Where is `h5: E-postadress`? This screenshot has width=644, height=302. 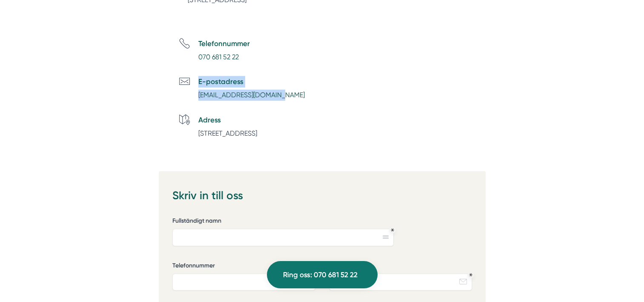
h5: E-postadress is located at coordinates (252, 81).